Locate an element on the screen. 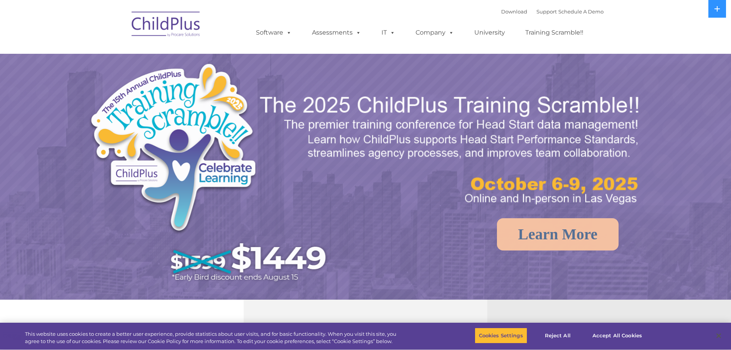  button: Accept All Cookies is located at coordinates (617, 335).